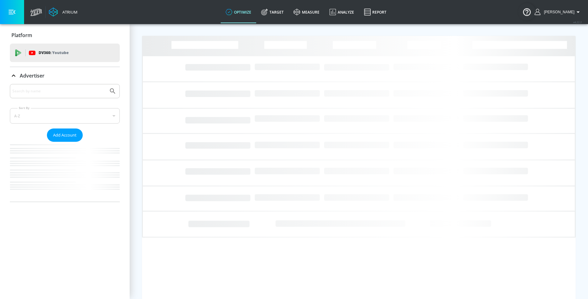 This screenshot has width=588, height=299. Describe the element at coordinates (558, 12) in the screenshot. I see `span: login as: victor.avalos@zefr.com` at that location.